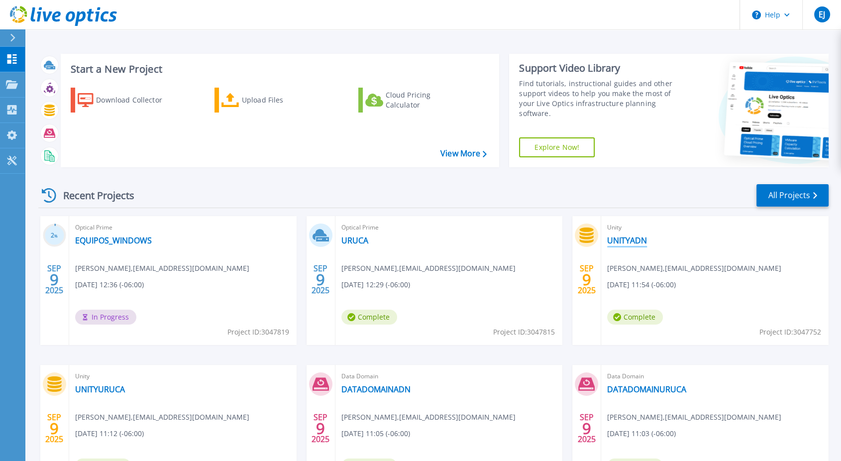 The width and height of the screenshot is (841, 461). Describe the element at coordinates (270, 100) in the screenshot. I see `a: Upload Files` at that location.